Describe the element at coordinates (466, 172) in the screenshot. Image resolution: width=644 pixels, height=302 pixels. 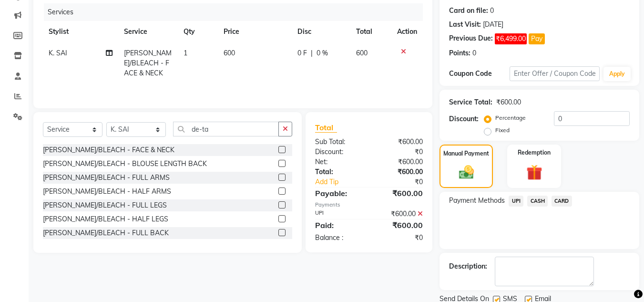
I see `img: _cash.svg` at that location.